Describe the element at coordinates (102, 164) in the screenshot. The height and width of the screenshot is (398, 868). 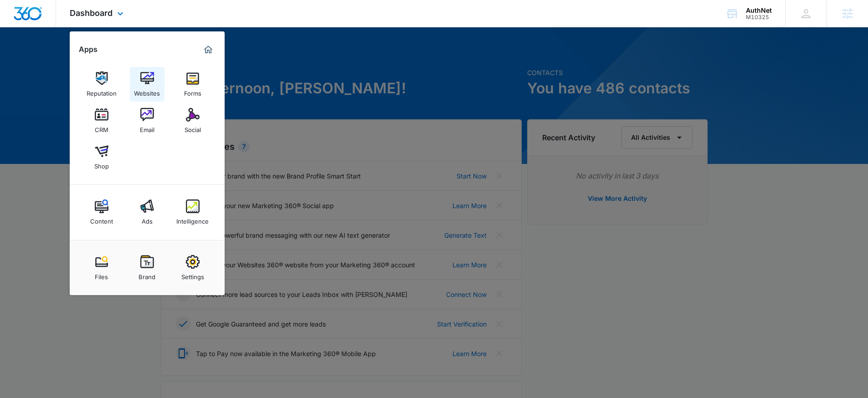
I see `div: Shop` at that location.